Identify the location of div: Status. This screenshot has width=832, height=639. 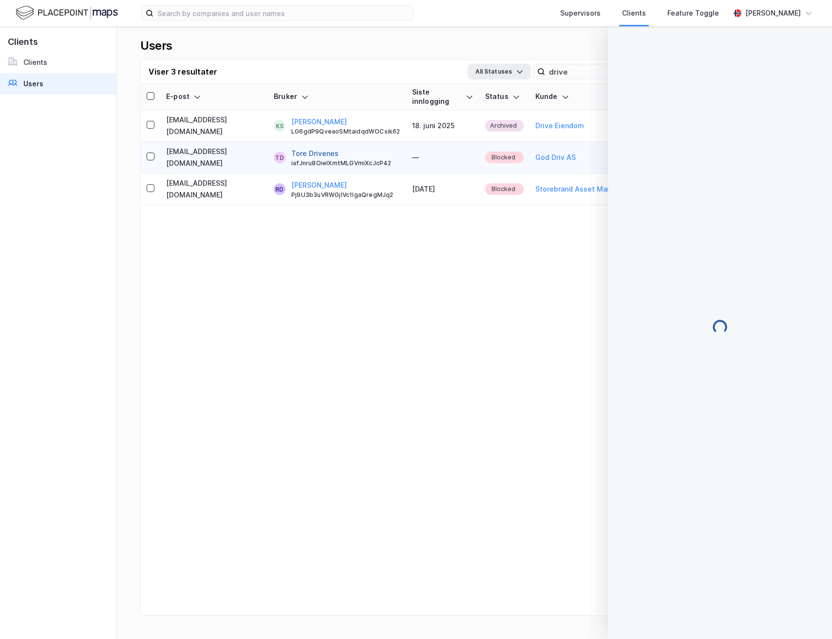
(504, 96).